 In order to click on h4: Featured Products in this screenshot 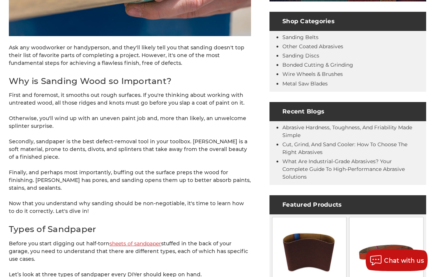, I will do `click(348, 205)`.